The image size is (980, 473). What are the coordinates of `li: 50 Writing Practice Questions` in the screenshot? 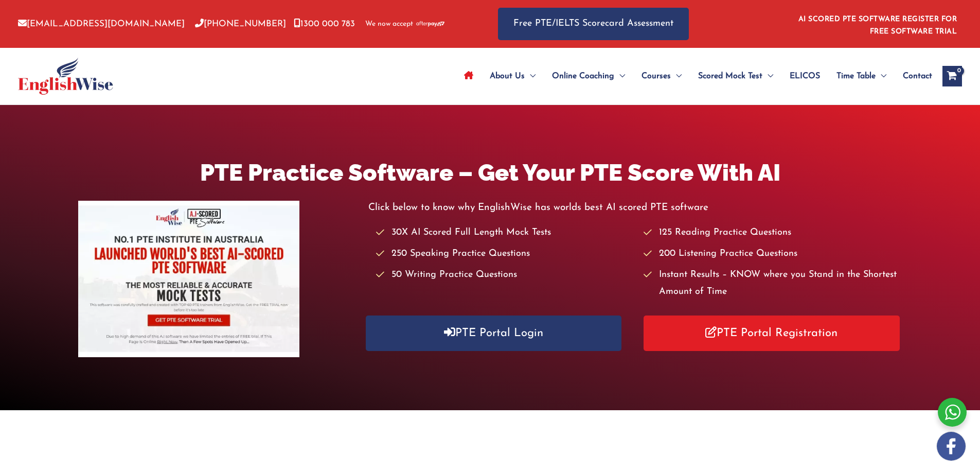 It's located at (505, 275).